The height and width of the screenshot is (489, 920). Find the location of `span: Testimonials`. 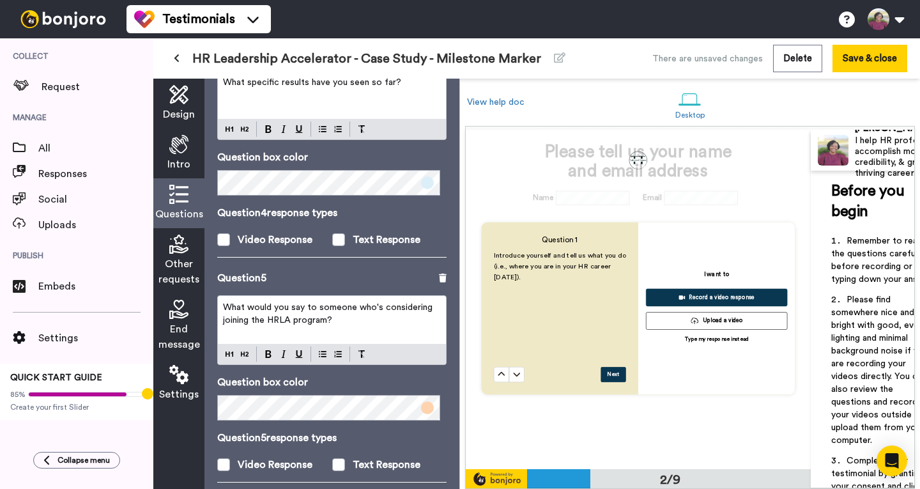

span: Testimonials is located at coordinates (199, 19).